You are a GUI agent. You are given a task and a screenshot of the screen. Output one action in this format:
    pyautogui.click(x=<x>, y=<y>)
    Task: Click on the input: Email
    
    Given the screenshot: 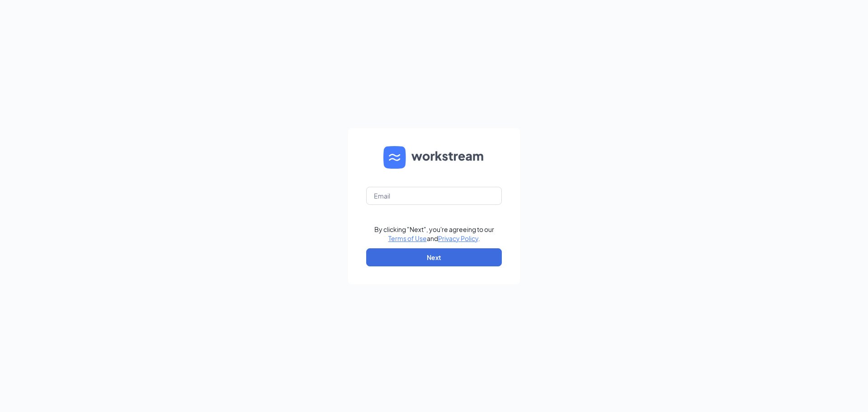 What is the action you would take?
    pyautogui.click(x=434, y=196)
    